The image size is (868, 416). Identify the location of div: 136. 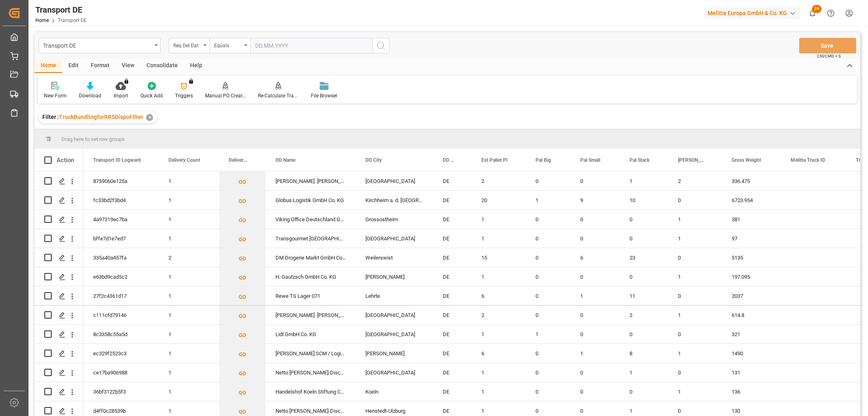
(751, 391).